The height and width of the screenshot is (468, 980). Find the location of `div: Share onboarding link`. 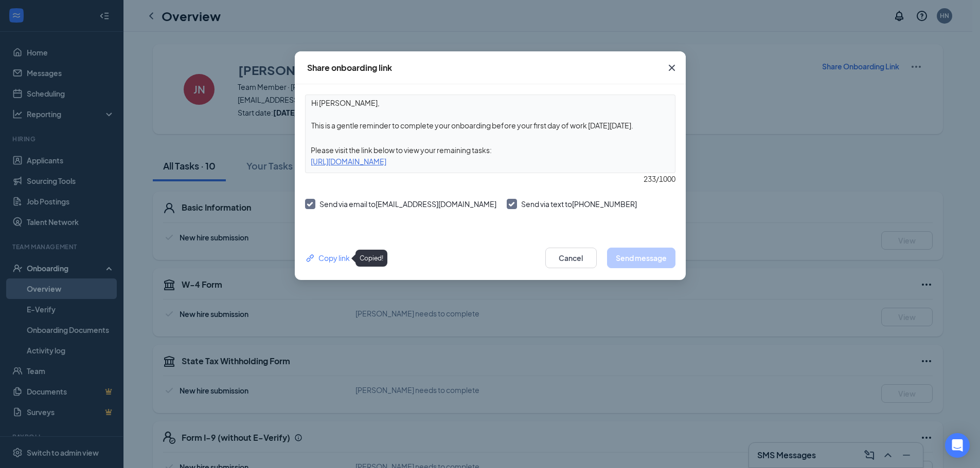

div: Share onboarding link is located at coordinates (349, 68).